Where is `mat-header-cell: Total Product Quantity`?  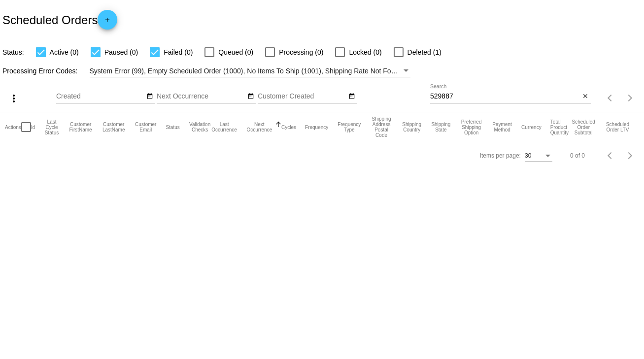 mat-header-cell: Total Product Quantity is located at coordinates (561, 127).